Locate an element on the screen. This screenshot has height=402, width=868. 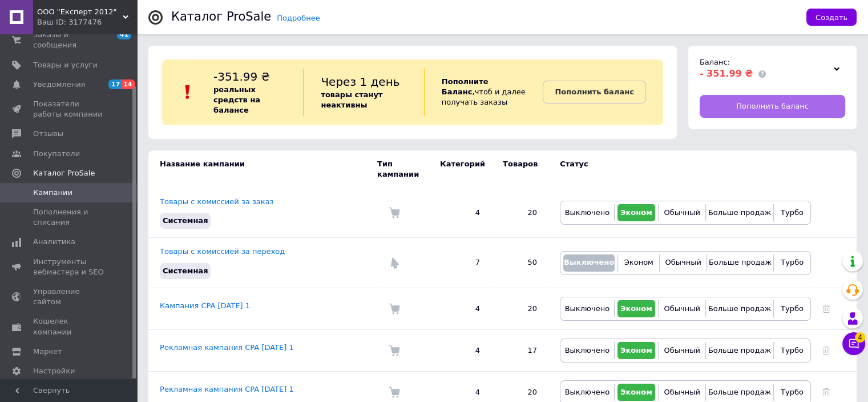
span: 4 is located at coordinates (860, 336).